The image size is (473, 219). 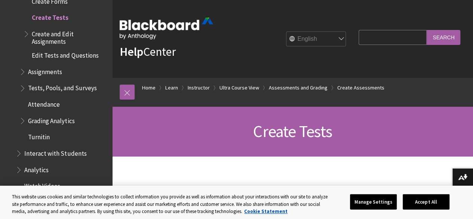 I want to click on div: This website uses cookies and similar technologies to collect information you provide as well as ..., so click(x=172, y=204).